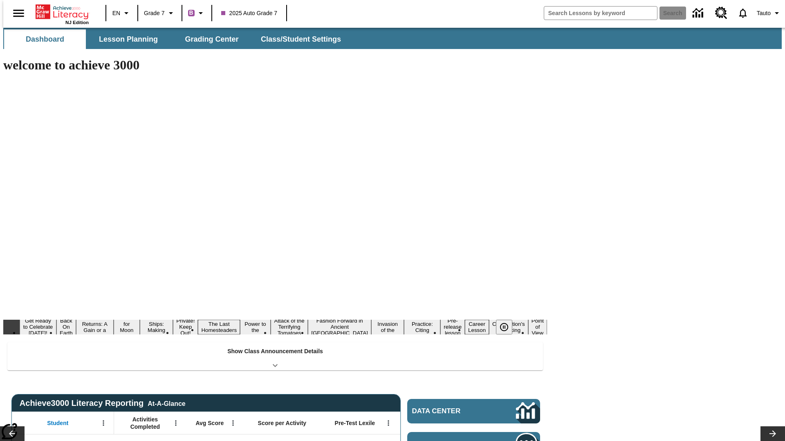 This screenshot has height=441, width=785. I want to click on span: Grade 7, so click(154, 13).